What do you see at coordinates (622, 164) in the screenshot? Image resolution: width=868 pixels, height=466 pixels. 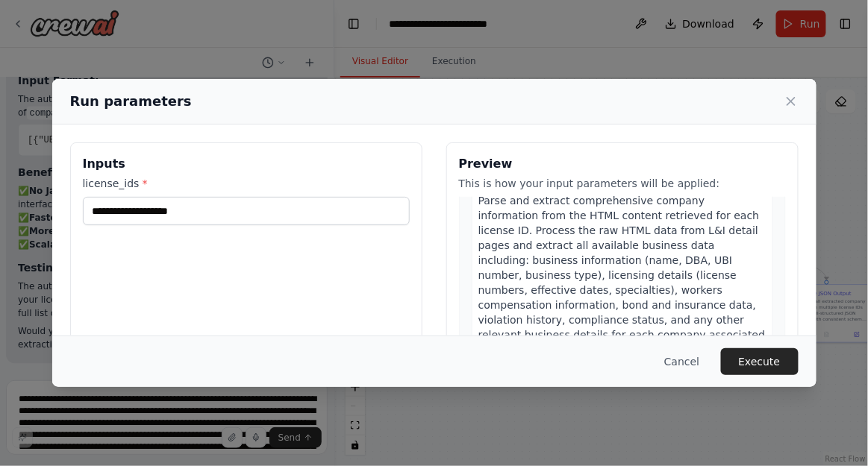 I see `h3: Preview` at bounding box center [622, 164].